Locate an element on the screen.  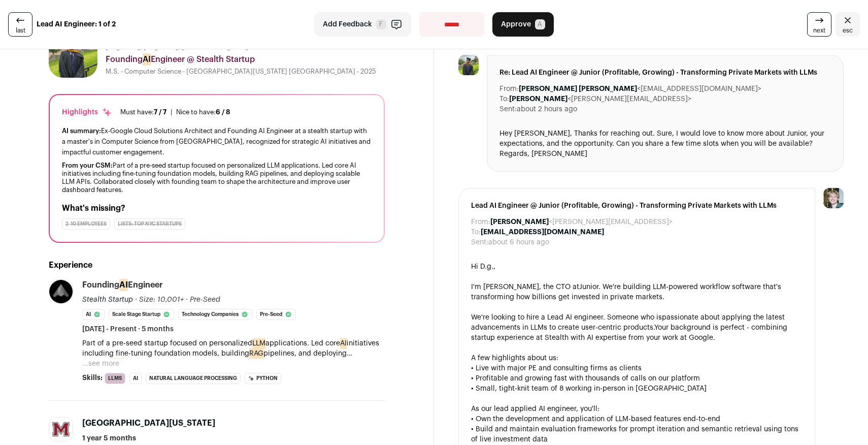
span: · Size: 10,001+ is located at coordinates (160, 299).